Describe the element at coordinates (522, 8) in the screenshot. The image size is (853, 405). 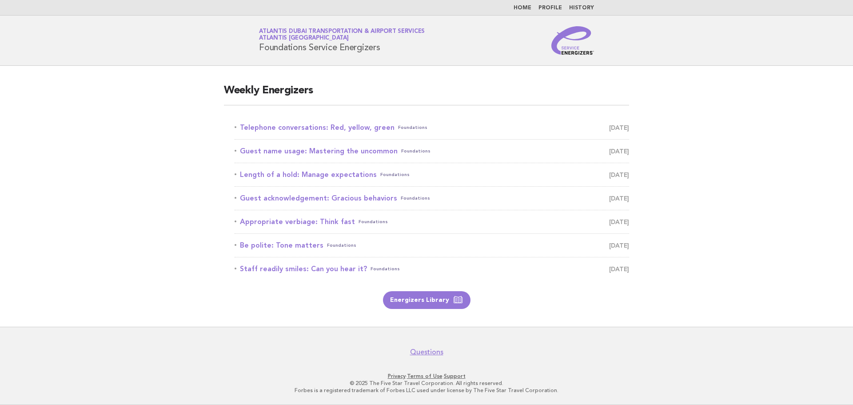
I see `a: Home` at that location.